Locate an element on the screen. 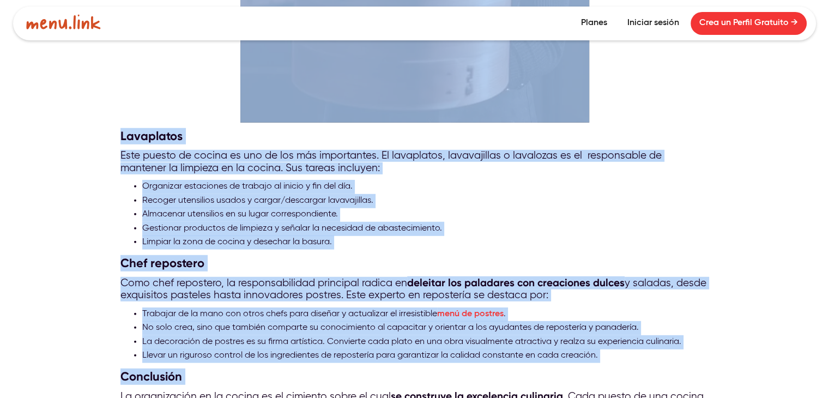  li: Trabajar de la mano con otros chefs para diseñar y actualizar el irresistible . is located at coordinates (426, 314).